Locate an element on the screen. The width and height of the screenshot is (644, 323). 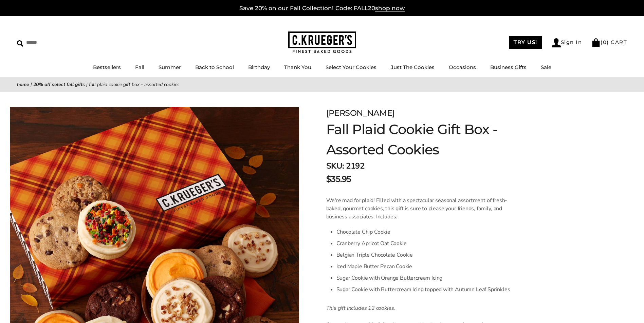
a: Summer is located at coordinates (170, 67).